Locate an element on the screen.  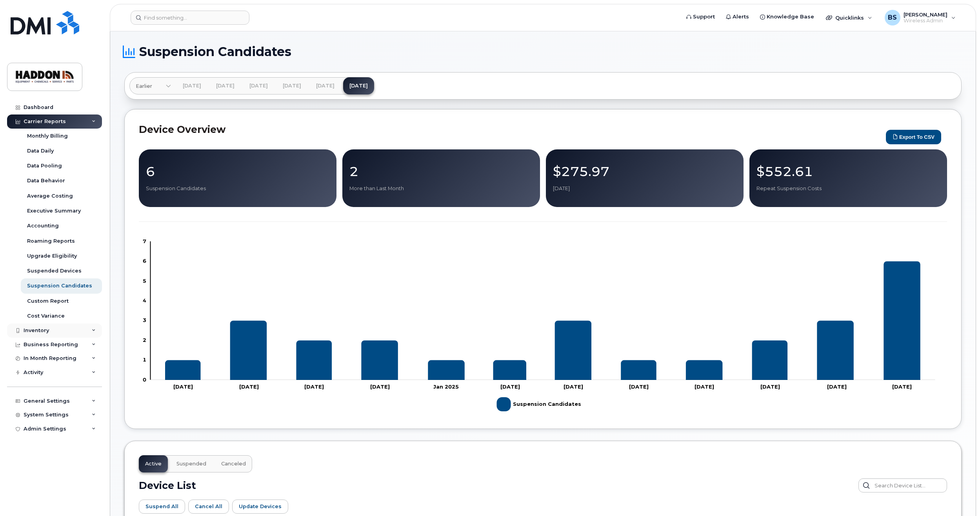
button: Cancel All is located at coordinates (208, 506).